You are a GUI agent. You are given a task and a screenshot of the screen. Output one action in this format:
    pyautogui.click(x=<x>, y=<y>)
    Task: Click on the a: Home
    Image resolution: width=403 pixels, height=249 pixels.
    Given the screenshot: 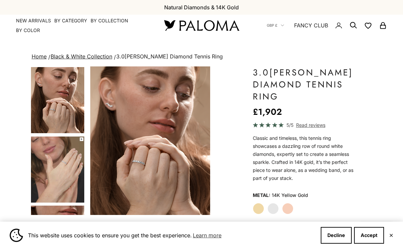 What is the action you would take?
    pyautogui.click(x=39, y=56)
    